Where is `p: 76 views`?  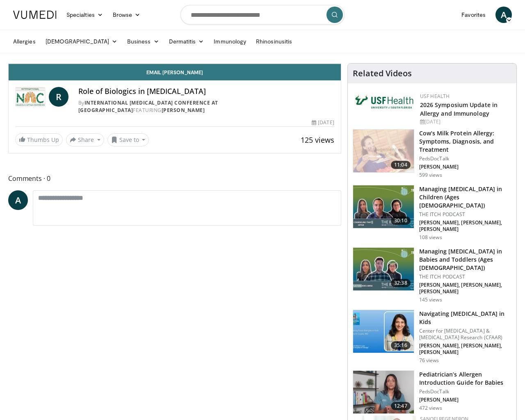 p: 76 views is located at coordinates (429, 360).